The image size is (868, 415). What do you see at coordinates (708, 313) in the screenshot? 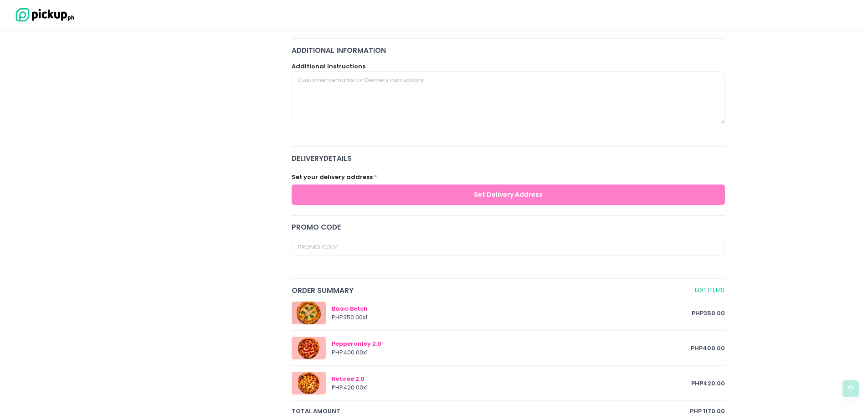
I see `span: PHP 350.00` at bounding box center [708, 313].